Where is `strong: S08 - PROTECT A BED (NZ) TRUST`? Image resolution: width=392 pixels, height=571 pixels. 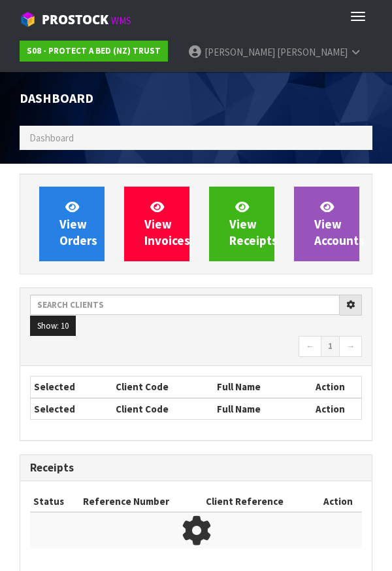 strong: S08 - PROTECT A BED (NZ) TRUST is located at coordinates (93, 50).